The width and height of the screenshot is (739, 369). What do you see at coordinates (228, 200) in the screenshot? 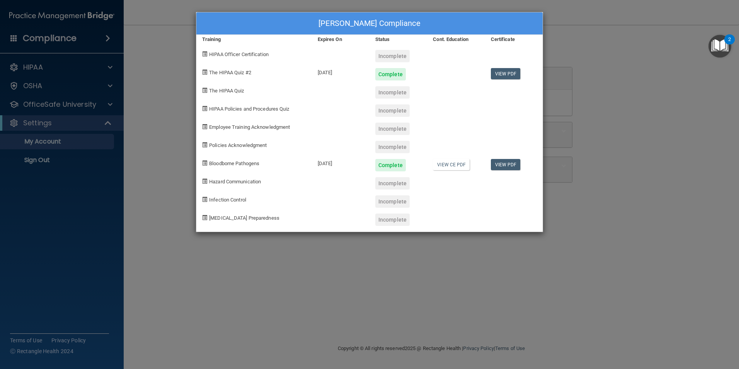
I see `span: Infection Control` at bounding box center [228, 200].